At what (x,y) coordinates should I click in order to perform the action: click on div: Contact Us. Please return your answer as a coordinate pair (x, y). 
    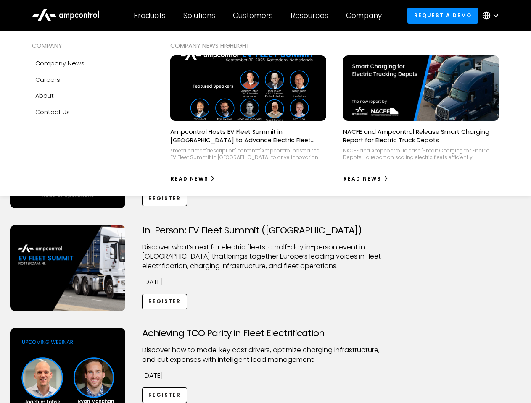
    Looking at the image, I should click on (53, 112).